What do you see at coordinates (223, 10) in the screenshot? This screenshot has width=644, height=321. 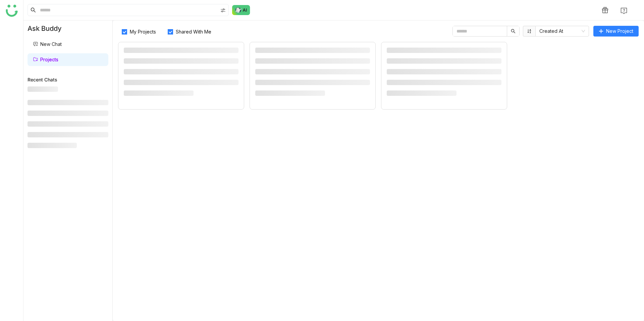 I see `img: search-type.svg` at bounding box center [223, 10].